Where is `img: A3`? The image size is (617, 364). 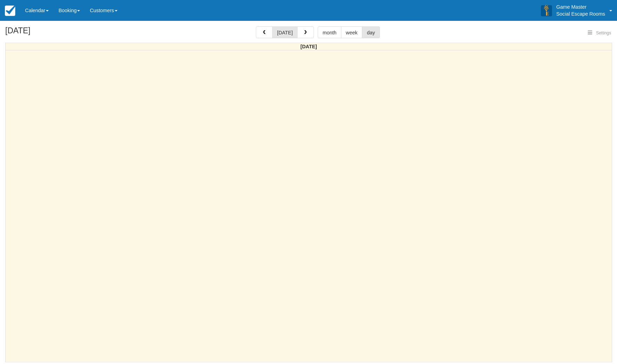 img: A3 is located at coordinates (547, 11).